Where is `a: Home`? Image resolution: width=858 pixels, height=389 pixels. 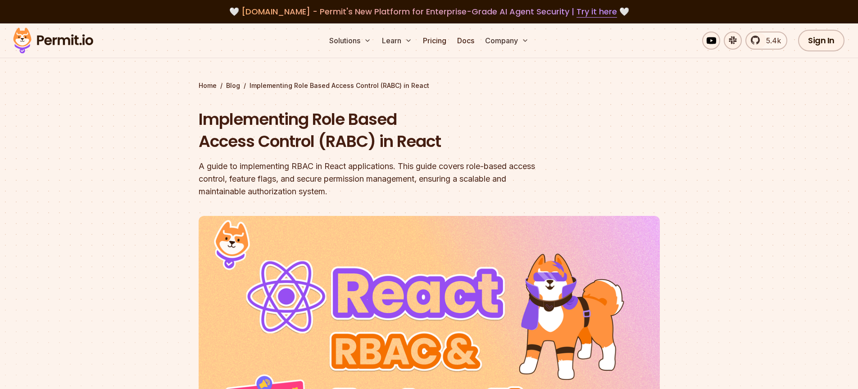
a: Home is located at coordinates (208, 86).